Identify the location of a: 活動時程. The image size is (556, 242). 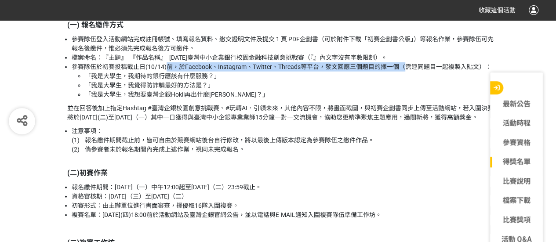
(517, 124).